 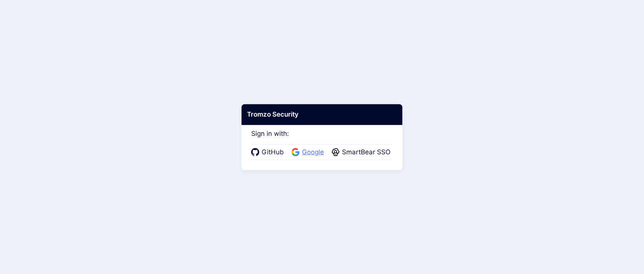 I want to click on a: Google, so click(x=309, y=152).